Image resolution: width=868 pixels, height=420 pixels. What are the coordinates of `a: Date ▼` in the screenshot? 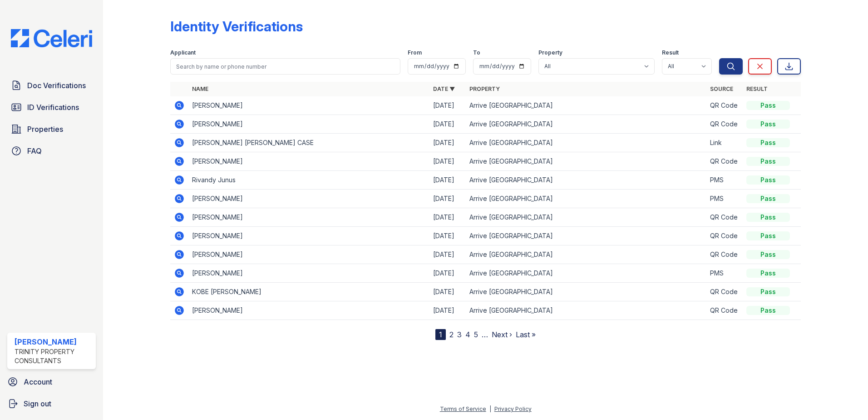 It's located at (444, 89).